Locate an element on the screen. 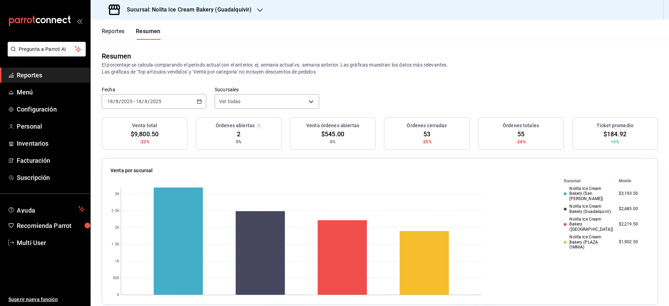  span: Configuración is located at coordinates (51, 109).